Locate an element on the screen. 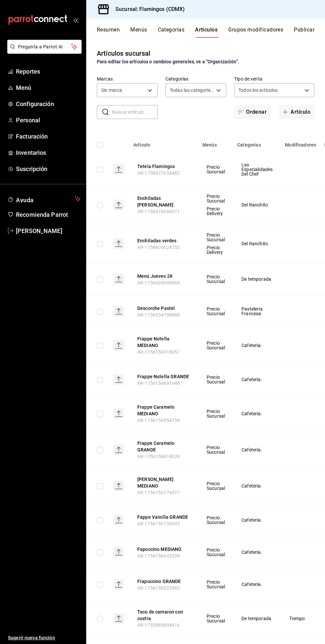 The height and width of the screenshot is (644, 325). span: AR-1756156776577 is located at coordinates (158, 493).